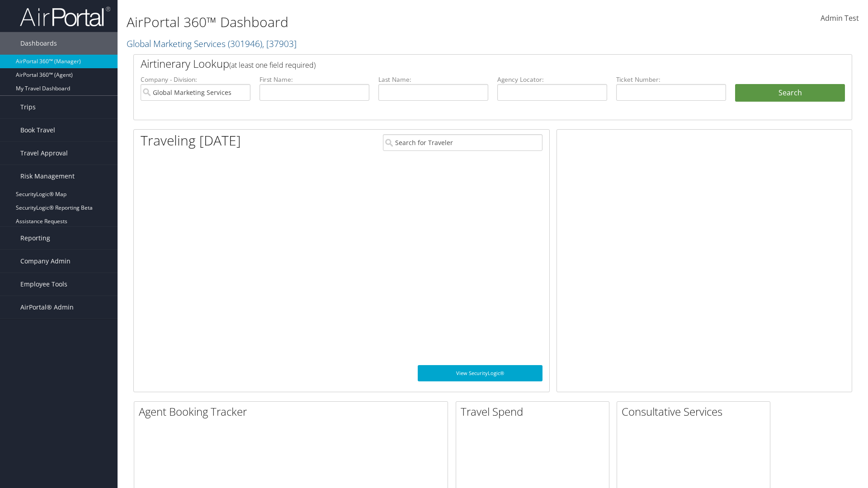 This screenshot has height=488, width=868. I want to click on span: Dashboards, so click(38, 43).